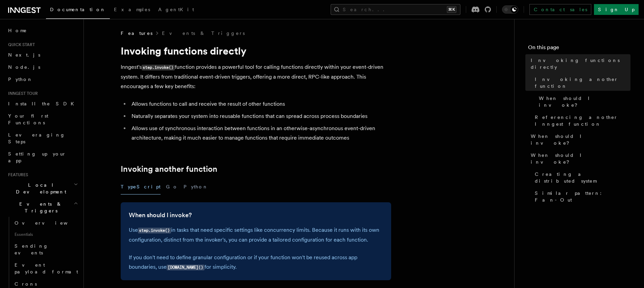  I want to click on a: Invoking functions directly, so click(579, 64).